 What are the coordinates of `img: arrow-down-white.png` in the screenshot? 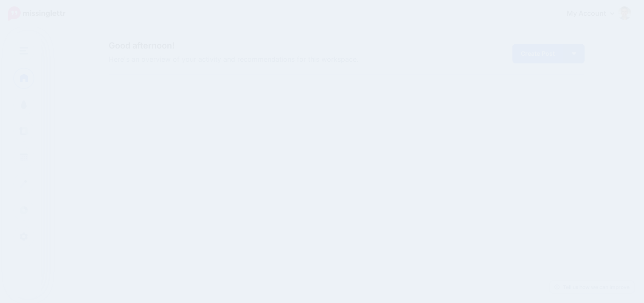 It's located at (574, 54).